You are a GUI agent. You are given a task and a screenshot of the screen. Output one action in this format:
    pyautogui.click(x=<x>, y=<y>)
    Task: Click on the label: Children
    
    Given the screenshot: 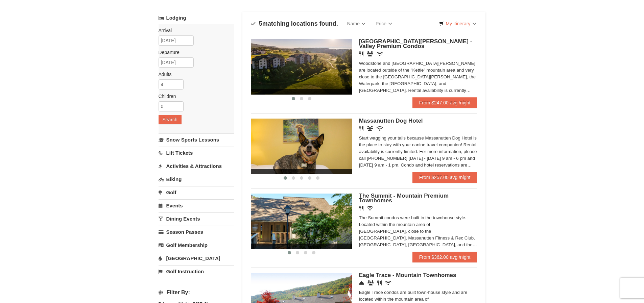 What is the action you would take?
    pyautogui.click(x=194, y=96)
    